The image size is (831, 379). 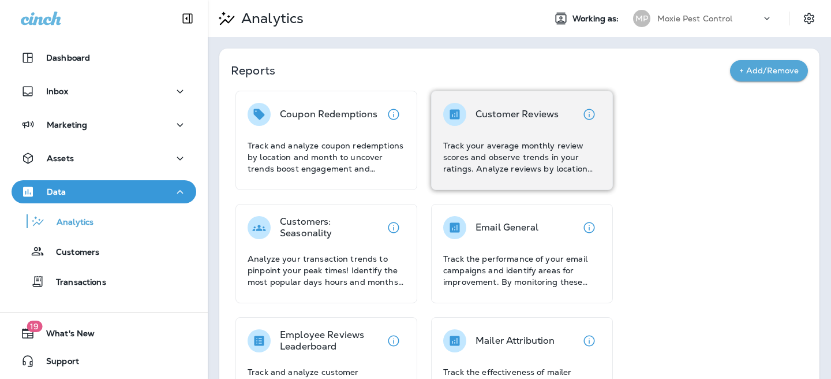 I want to click on p: Customers: Seasonality, so click(x=331, y=227).